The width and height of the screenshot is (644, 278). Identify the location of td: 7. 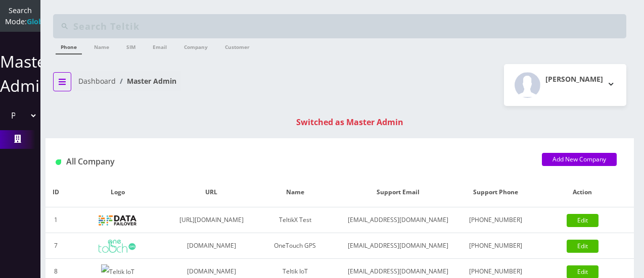
(56, 246).